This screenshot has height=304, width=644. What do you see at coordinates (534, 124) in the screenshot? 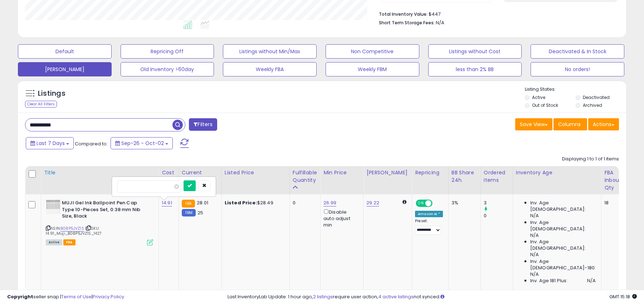
I see `button: Save View` at bounding box center [534, 124].